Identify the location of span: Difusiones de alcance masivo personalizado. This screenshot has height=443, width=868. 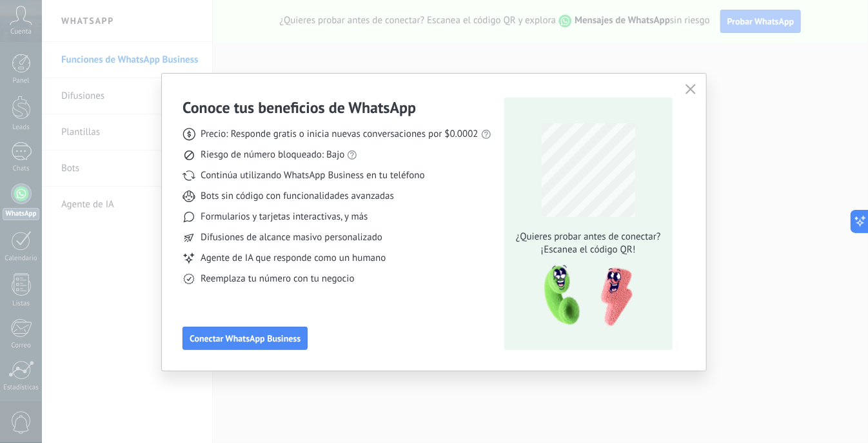
(292, 237).